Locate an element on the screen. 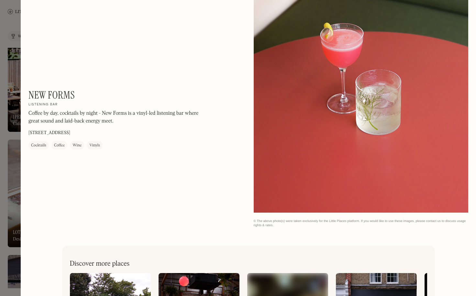  div: © The above photo(s) were taken exclusively for the Little Places platform. If you would like to ... is located at coordinates (361, 224).